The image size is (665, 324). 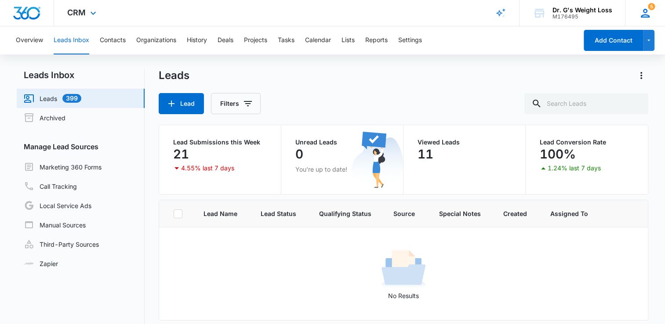 What do you see at coordinates (516, 214) in the screenshot?
I see `span: Created` at bounding box center [516, 214].